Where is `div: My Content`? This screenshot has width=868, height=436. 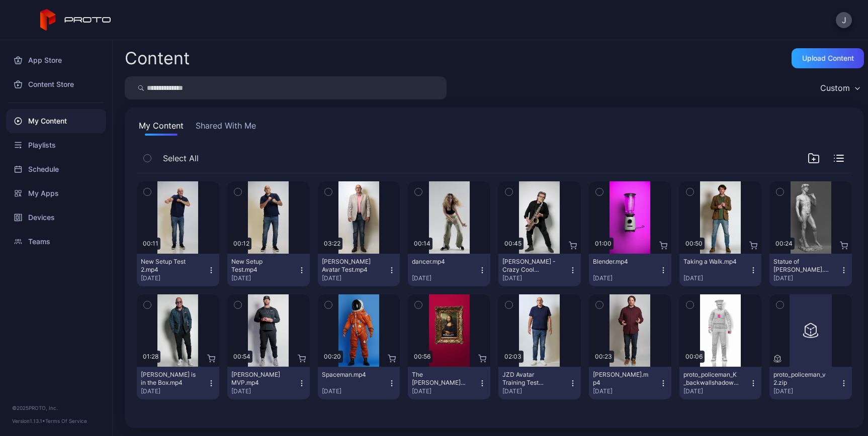 div: My Content is located at coordinates (56, 121).